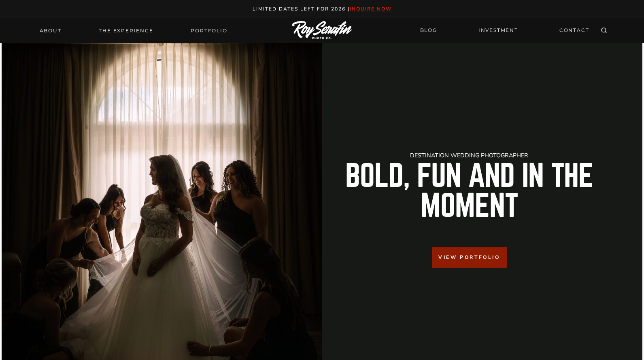  What do you see at coordinates (469, 155) in the screenshot?
I see `h1: Destination Wedding Photographer` at bounding box center [469, 155].